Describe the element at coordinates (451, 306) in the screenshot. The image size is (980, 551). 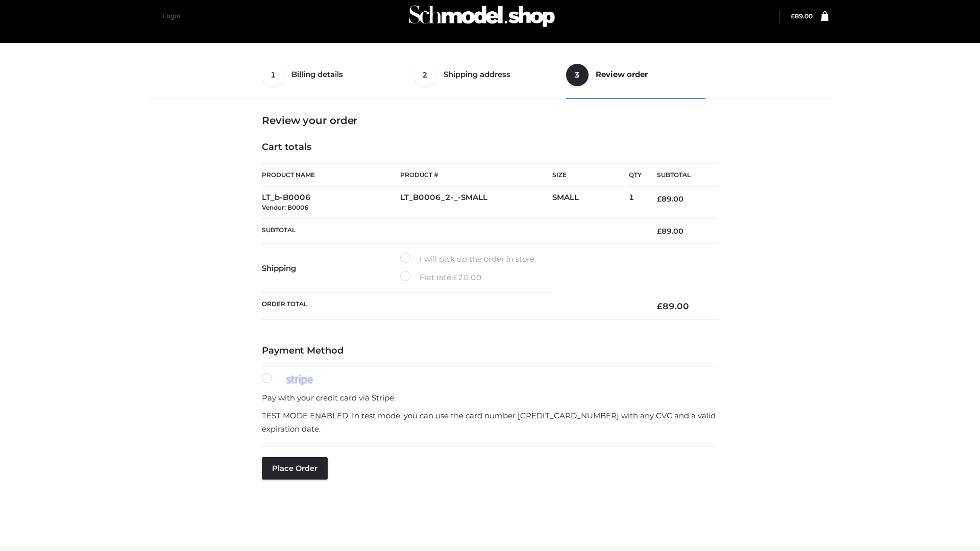
I see `th: Order Total` at that location.